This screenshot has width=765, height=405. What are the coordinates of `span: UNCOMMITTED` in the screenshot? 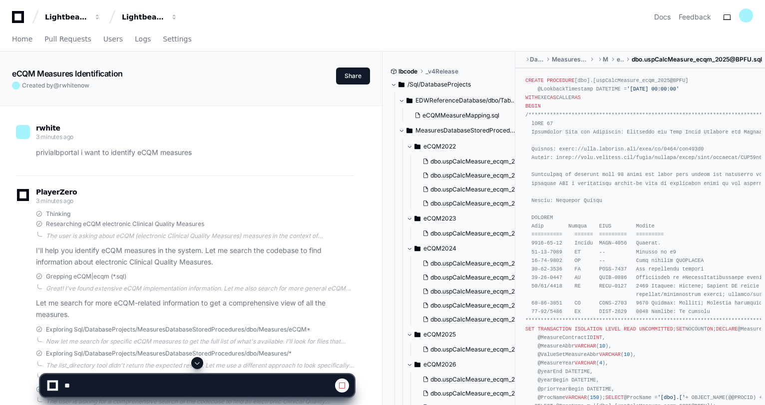 It's located at (656, 329).